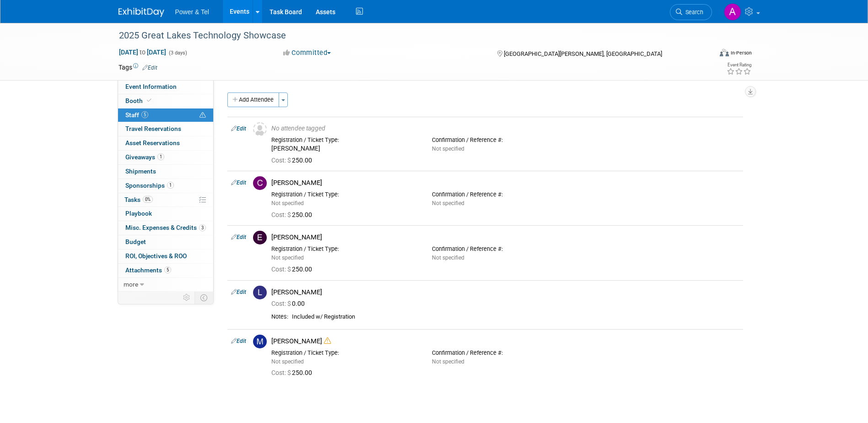 This screenshot has width=868, height=423. I want to click on a: Travel Reservations, so click(165, 129).